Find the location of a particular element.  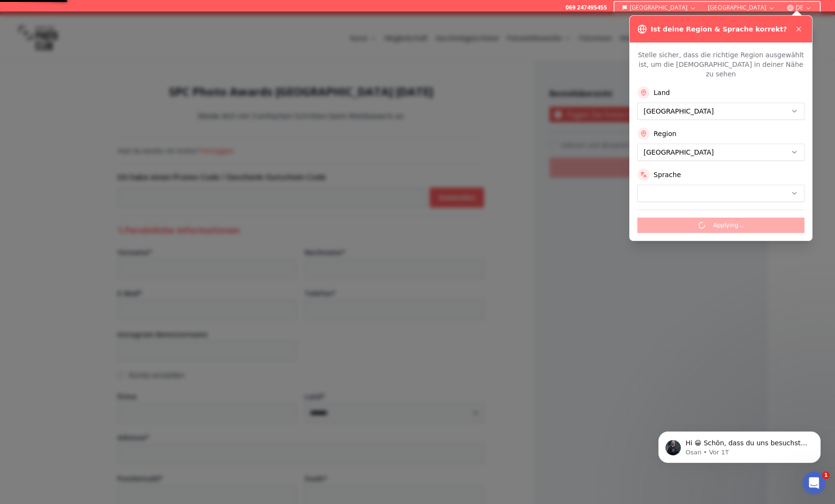

p: Message from Osan, sent Vor 1T is located at coordinates (103, 41).